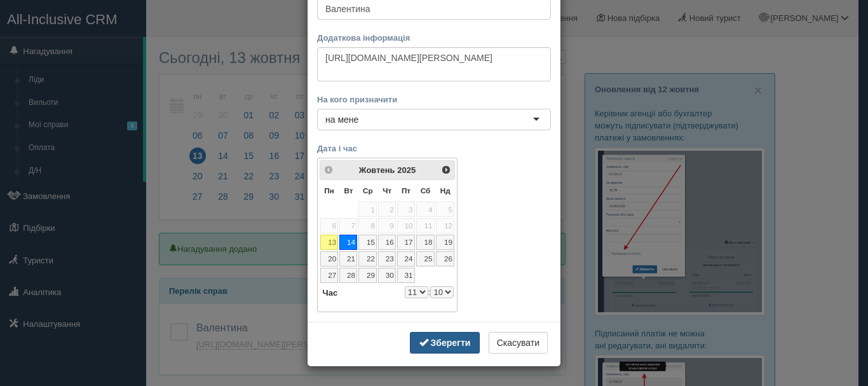 The image size is (868, 386). Describe the element at coordinates (330, 242) in the screenshot. I see `a: 13` at that location.